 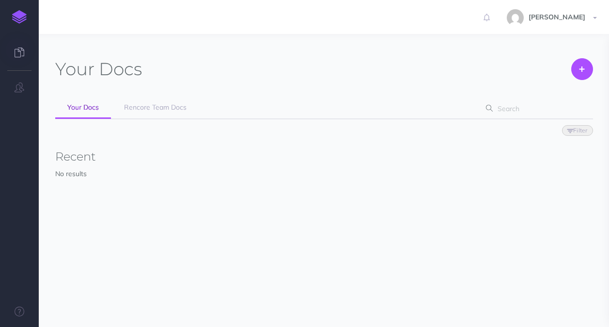 What do you see at coordinates (515, 17) in the screenshot?
I see `img: eb99cf192d65cc984a4b1d899df0479b.jpg` at bounding box center [515, 17].